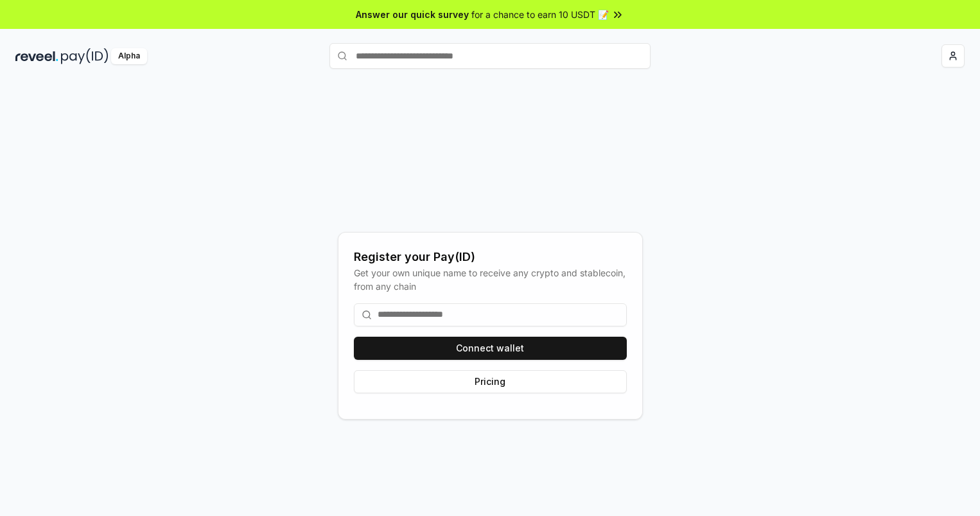 This screenshot has height=516, width=980. What do you see at coordinates (490, 348) in the screenshot?
I see `button: Connect wallet` at bounding box center [490, 348].